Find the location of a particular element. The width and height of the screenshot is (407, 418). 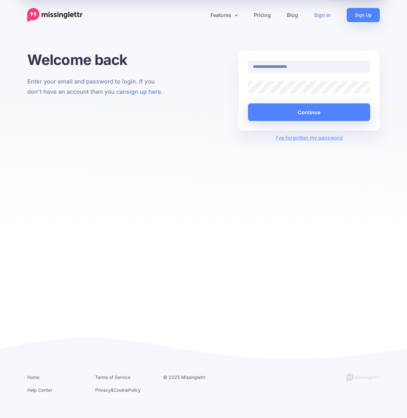

a: sign up here is located at coordinates (143, 92).